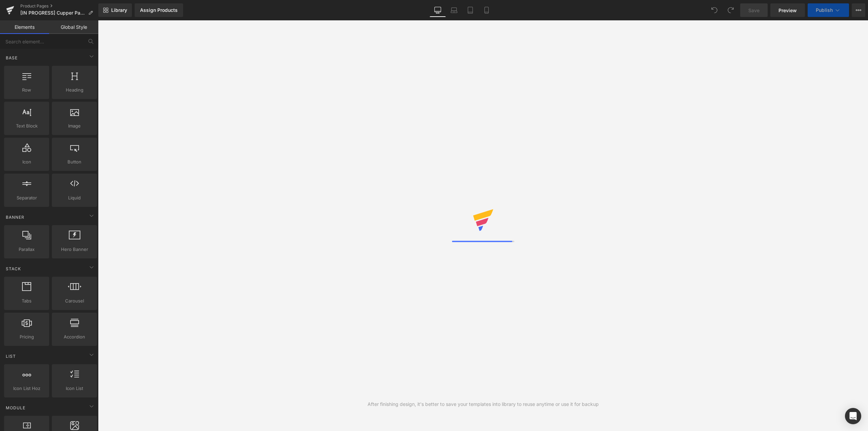  What do you see at coordinates (27, 301) in the screenshot?
I see `span: Tabs` at bounding box center [27, 301].